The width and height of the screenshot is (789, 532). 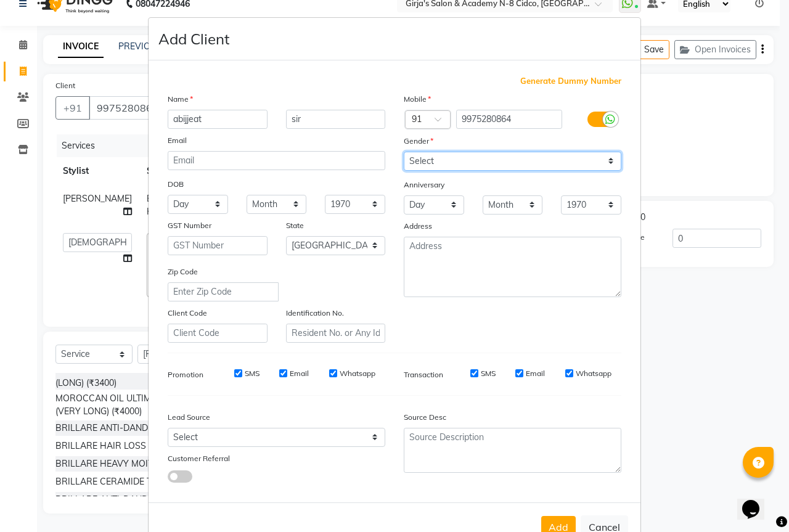 What do you see at coordinates (417, 99) in the screenshot?
I see `label: Mobile` at bounding box center [417, 99].